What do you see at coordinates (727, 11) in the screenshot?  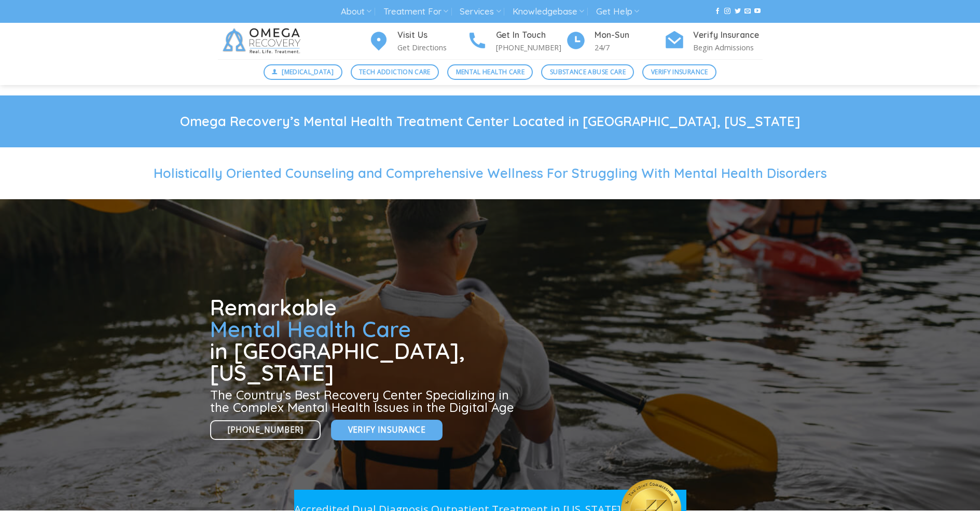 I see `a: Follow on Instagram` at bounding box center [727, 11].